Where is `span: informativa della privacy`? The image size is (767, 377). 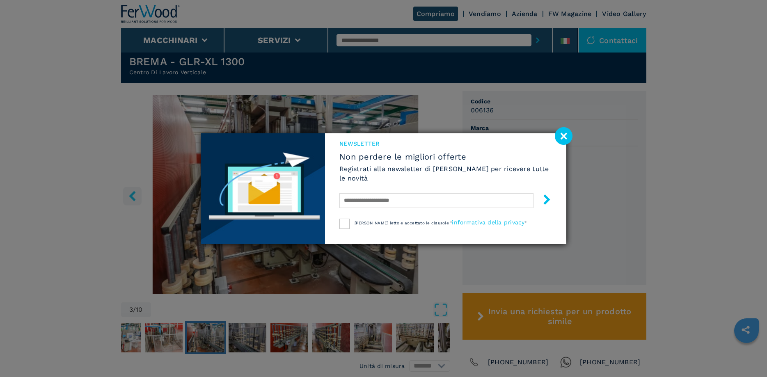 span: informativa della privacy is located at coordinates (488, 223).